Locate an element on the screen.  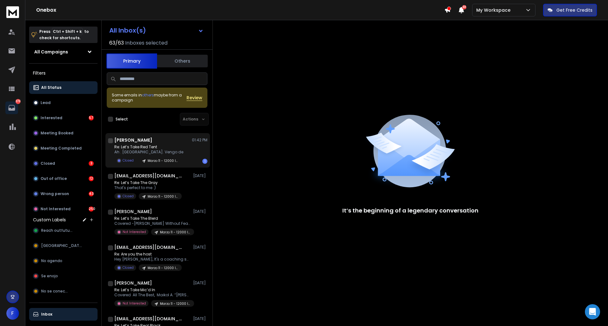
p: Re: Are you the host is located at coordinates (152, 255).